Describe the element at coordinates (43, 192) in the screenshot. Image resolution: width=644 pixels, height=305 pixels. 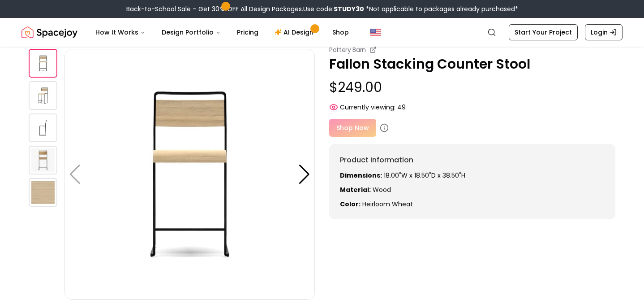
I see `img: https://storage.googleapis.com/spacejoy-main/assets/61600d78c74ccf001c084b09/product_4_pcfkjpjca0i9` at that location.